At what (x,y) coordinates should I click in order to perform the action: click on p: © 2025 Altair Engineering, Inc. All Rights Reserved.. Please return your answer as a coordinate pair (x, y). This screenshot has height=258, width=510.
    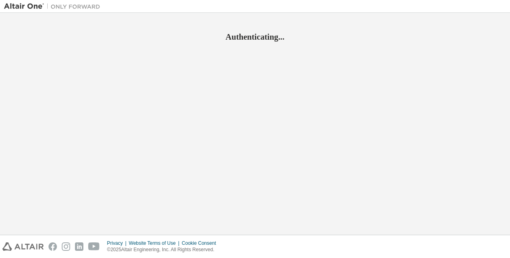
    Looking at the image, I should click on (164, 250).